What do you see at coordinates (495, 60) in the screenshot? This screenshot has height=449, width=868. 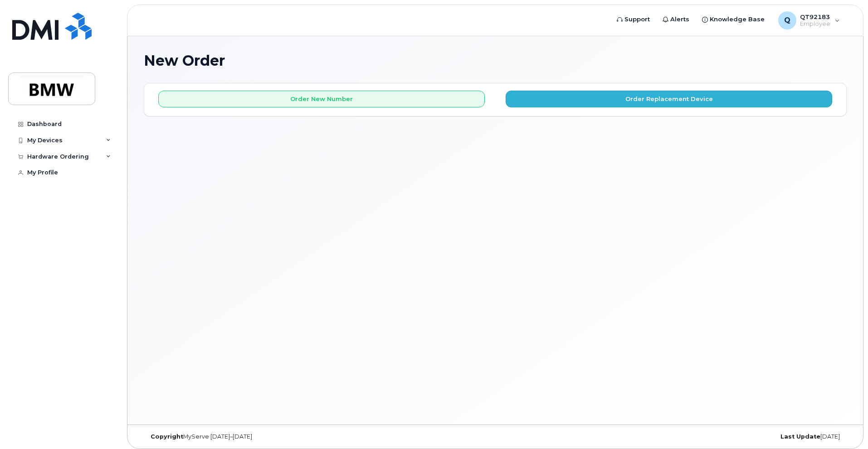 I see `h1: New Order` at bounding box center [495, 60].